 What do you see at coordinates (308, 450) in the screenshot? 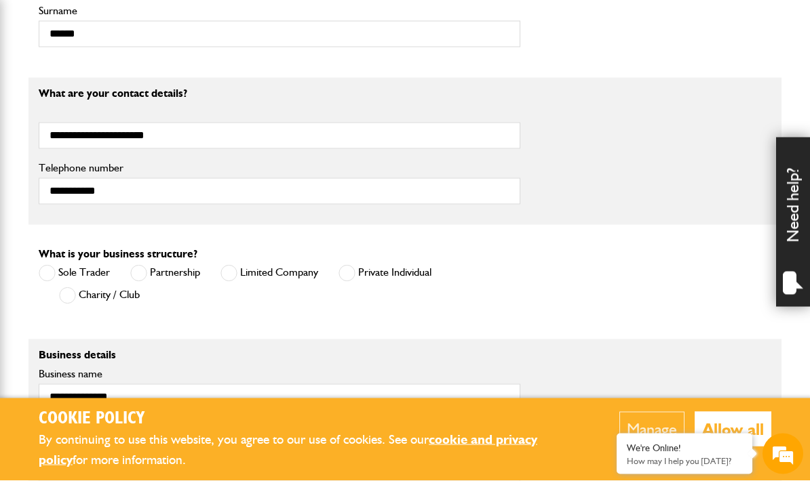
I see `p: By continuing to use this website, you agree to our use of cookies. See our for more information.` at bounding box center [308, 450].